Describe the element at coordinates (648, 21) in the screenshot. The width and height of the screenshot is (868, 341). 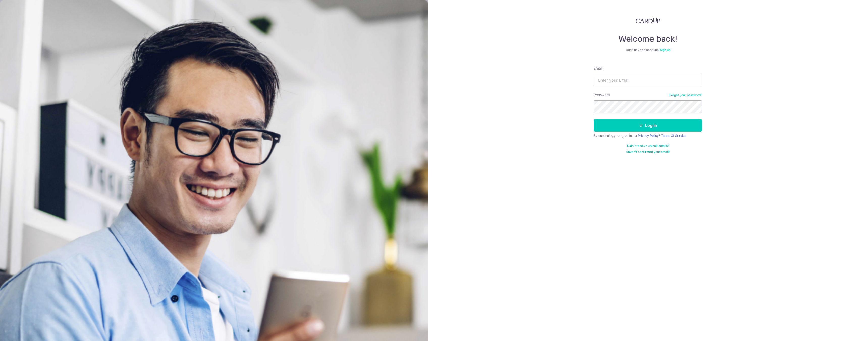
I see `img: CardUp Logo` at that location.